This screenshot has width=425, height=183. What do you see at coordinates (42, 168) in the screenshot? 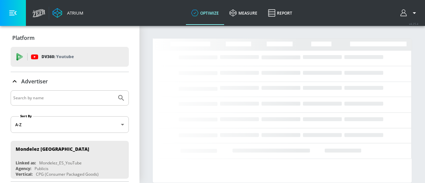
I see `div: Publicis` at bounding box center [42, 168].